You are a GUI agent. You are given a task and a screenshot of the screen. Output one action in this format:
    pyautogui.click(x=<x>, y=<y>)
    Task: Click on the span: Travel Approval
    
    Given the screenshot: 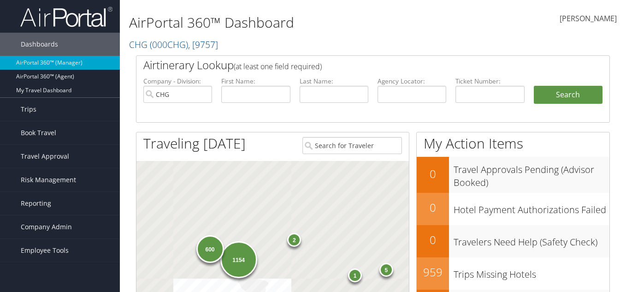 What is the action you would take?
    pyautogui.click(x=45, y=156)
    